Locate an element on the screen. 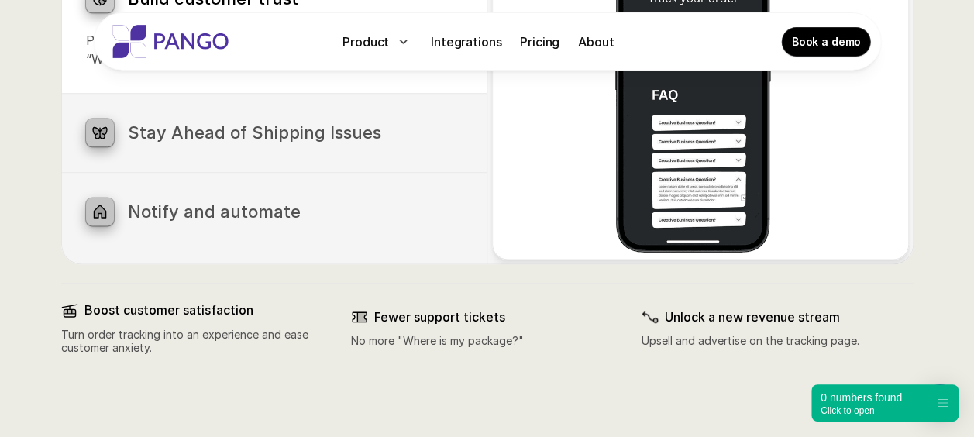  p: About is located at coordinates (596, 42).